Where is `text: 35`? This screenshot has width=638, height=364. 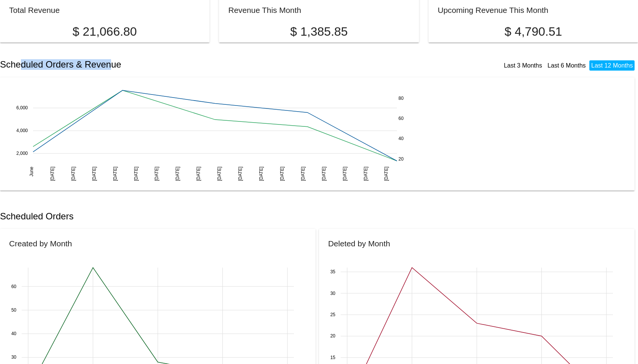
text: 35 is located at coordinates (333, 272).